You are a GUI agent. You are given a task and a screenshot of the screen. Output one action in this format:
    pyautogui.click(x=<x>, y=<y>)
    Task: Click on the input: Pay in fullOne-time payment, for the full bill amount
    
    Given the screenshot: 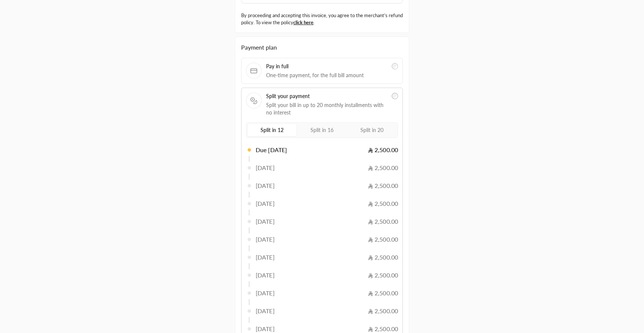 What is the action you would take?
    pyautogui.click(x=395, y=67)
    